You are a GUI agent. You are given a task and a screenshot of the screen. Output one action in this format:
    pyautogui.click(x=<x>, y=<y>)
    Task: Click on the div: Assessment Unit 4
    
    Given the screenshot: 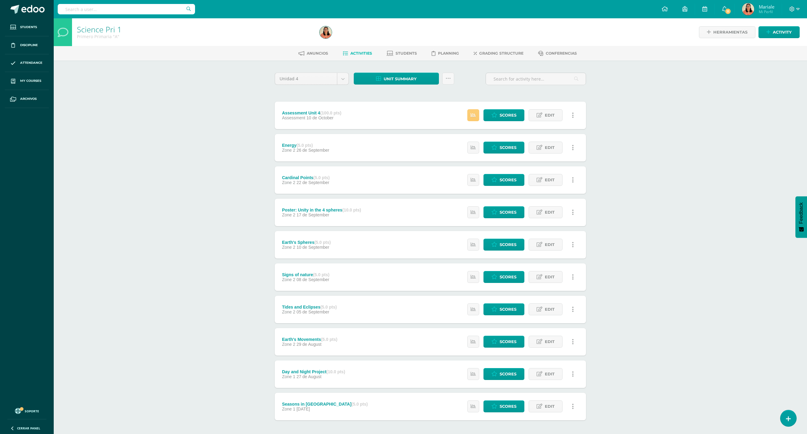 What is the action you would take?
    pyautogui.click(x=312, y=113)
    